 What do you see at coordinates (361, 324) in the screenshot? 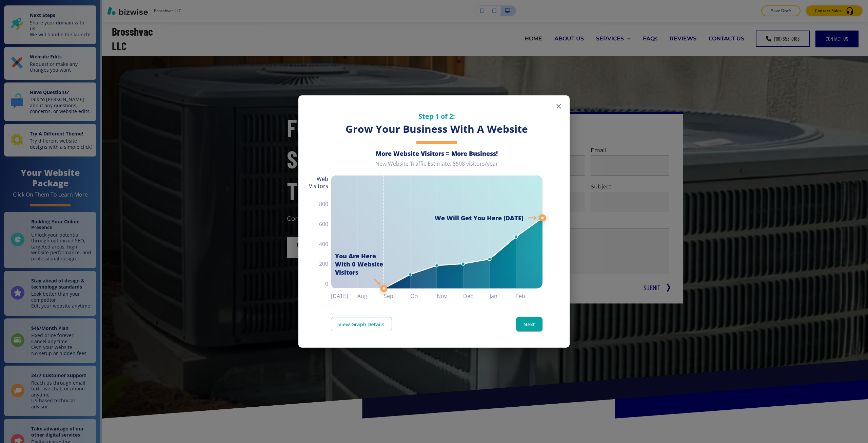
I see `a: View Graph Details` at bounding box center [361, 324].